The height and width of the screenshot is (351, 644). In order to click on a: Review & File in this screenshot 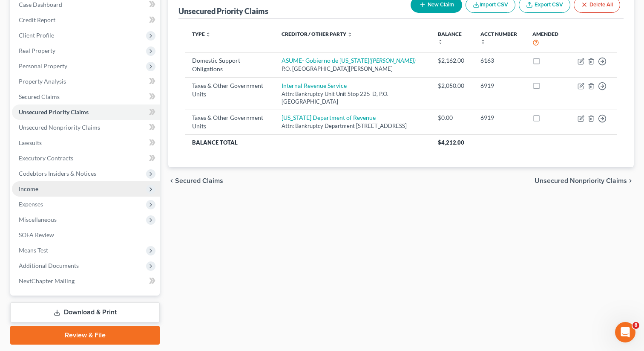, I will do `click(85, 335)`.